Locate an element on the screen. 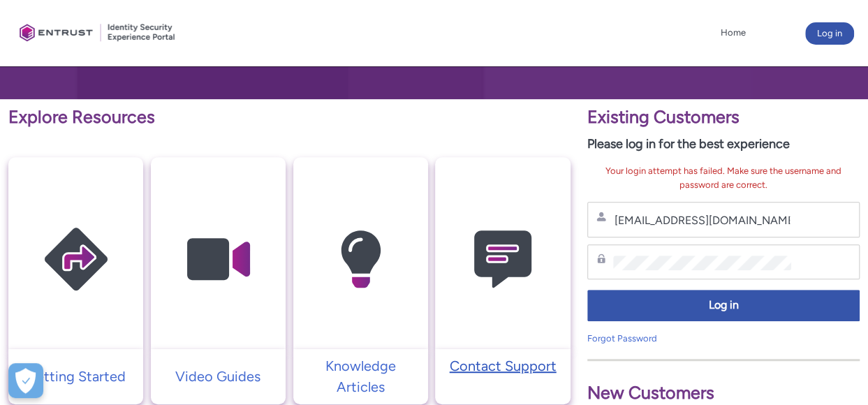 Image resolution: width=868 pixels, height=405 pixels. button: Open Preferences is located at coordinates (26, 380).